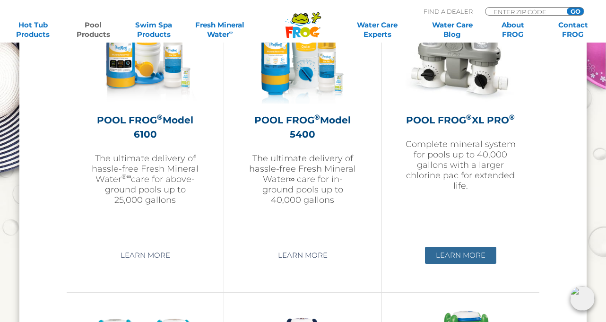 This screenshot has height=322, width=606. Describe the element at coordinates (448, 11) in the screenshot. I see `p: Find A Dealer` at that location.